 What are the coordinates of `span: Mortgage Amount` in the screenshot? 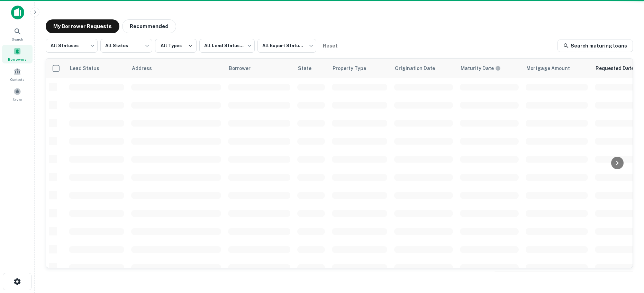 It's located at (552, 68).